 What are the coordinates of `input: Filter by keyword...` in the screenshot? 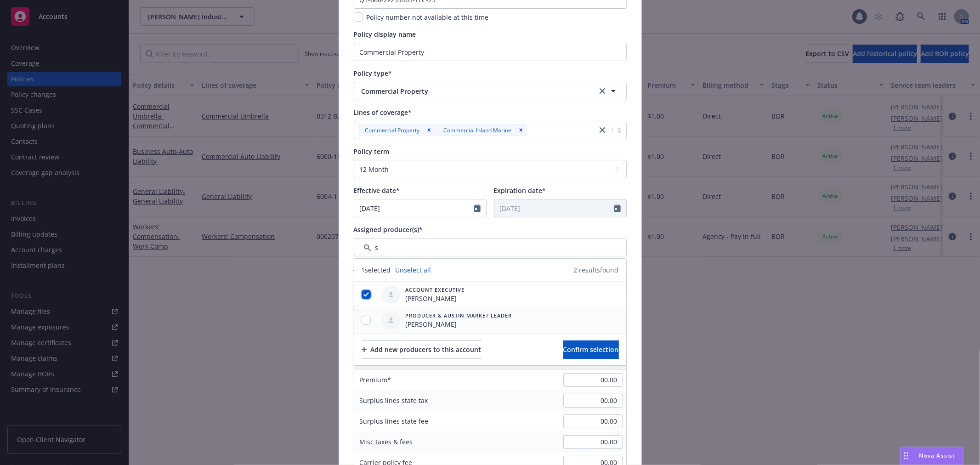 It's located at (490, 247).